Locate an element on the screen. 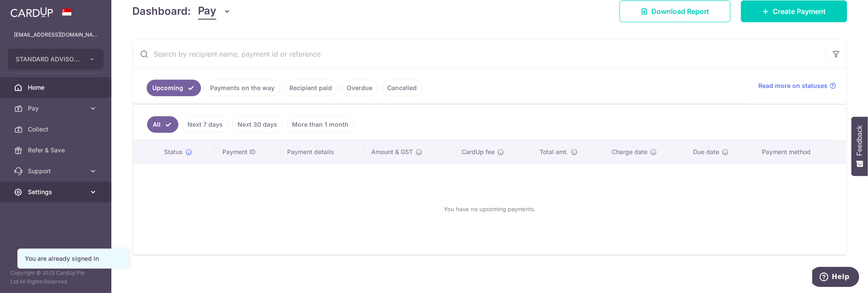  img: CardUp is located at coordinates (32, 12).